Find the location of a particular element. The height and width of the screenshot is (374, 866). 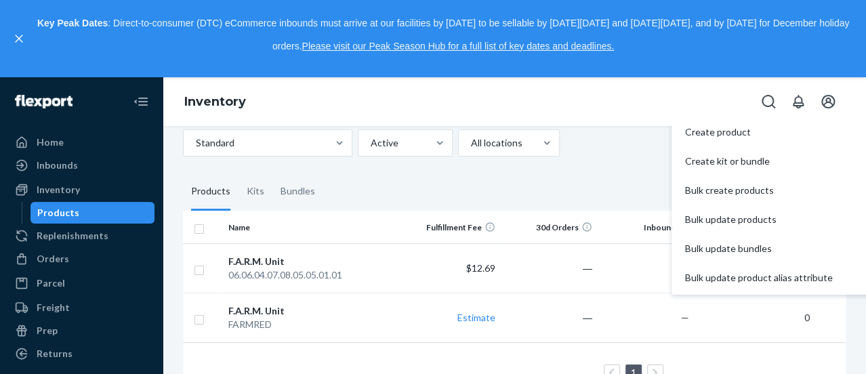

a: Products is located at coordinates (93, 213).